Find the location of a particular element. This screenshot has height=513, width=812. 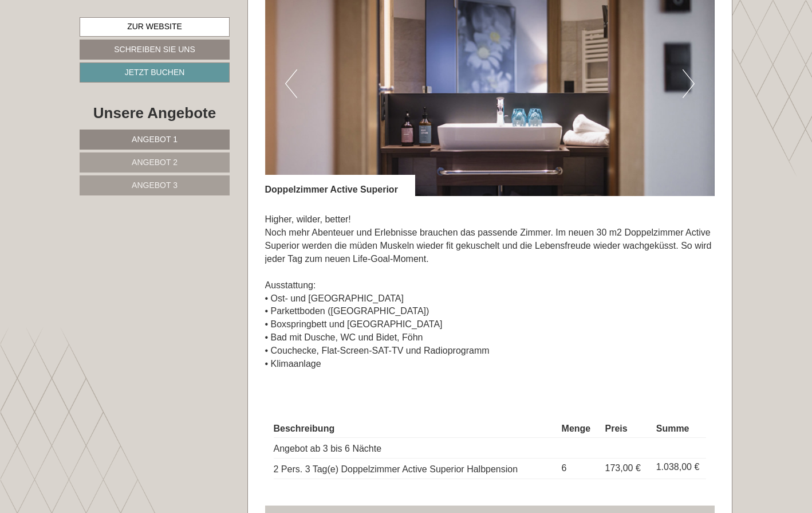

a: Schreiben Sie uns is located at coordinates (154, 50).